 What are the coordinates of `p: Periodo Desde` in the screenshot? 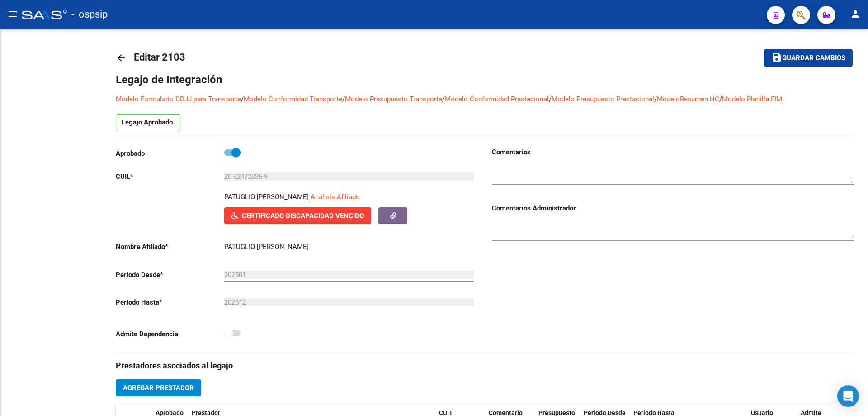 It's located at (170, 275).